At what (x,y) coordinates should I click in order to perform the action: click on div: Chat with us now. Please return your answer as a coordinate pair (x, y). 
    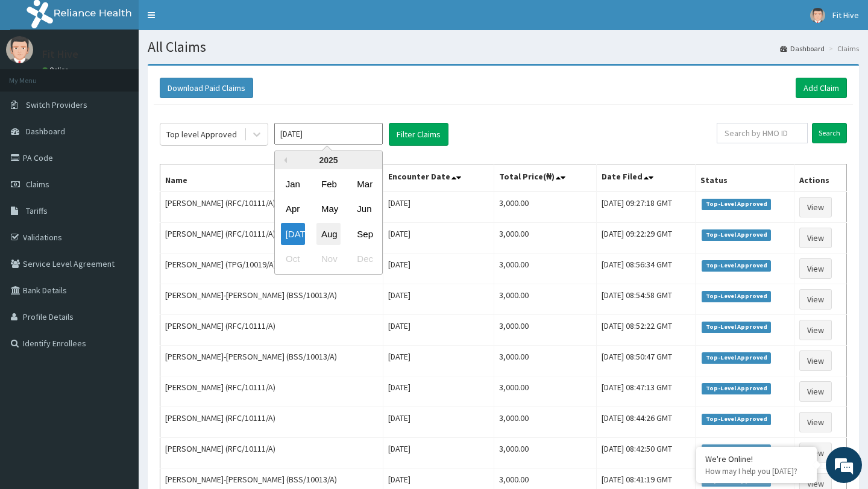
    Looking at the image, I should click on (133, 76).